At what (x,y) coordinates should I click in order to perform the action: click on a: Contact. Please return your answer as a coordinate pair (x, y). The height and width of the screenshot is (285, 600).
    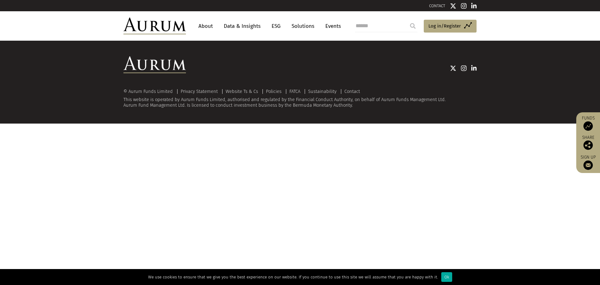
    Looking at the image, I should click on (352, 91).